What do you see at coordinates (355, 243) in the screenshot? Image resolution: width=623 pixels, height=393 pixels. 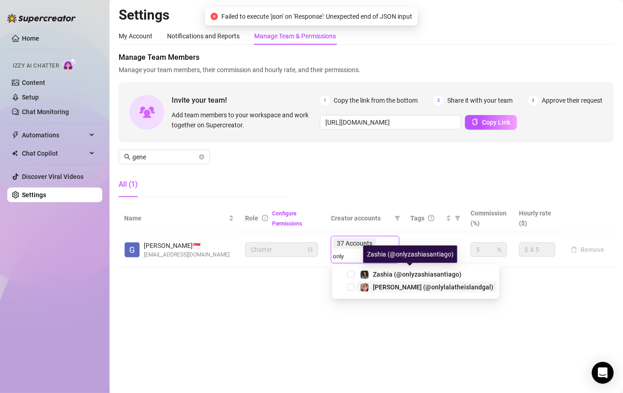 I see `span: 37 Accounts` at bounding box center [355, 243].